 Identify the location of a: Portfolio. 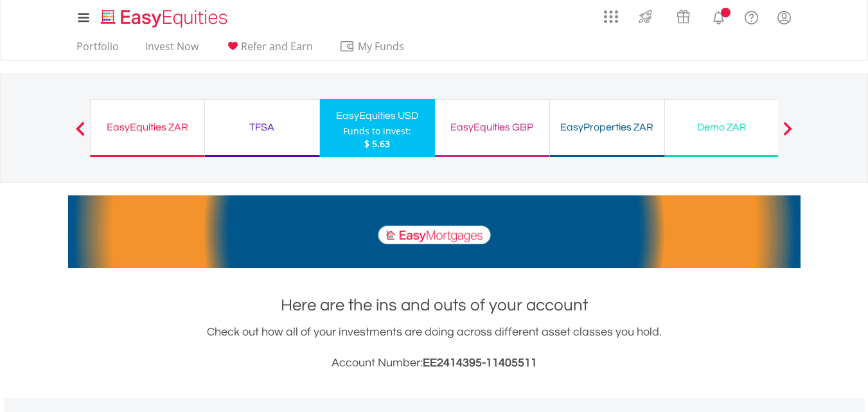
(98, 50).